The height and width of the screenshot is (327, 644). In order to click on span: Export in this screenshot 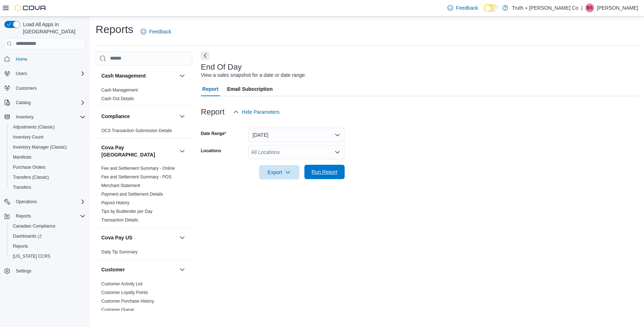, I will do `click(279, 172)`.